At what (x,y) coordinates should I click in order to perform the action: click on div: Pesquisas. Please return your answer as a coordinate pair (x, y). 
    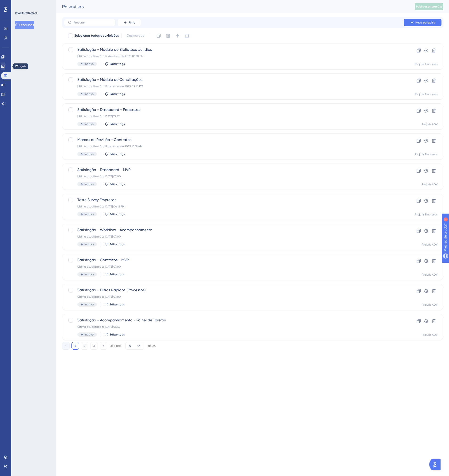
    Looking at the image, I should click on (233, 7).